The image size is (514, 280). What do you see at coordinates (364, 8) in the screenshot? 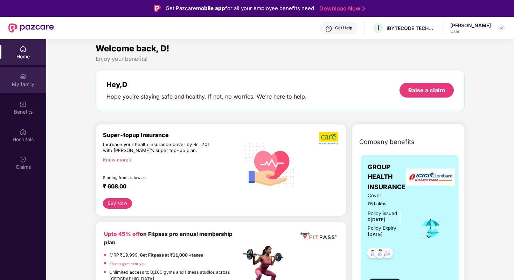
I see `img: Stroke` at bounding box center [364, 8].